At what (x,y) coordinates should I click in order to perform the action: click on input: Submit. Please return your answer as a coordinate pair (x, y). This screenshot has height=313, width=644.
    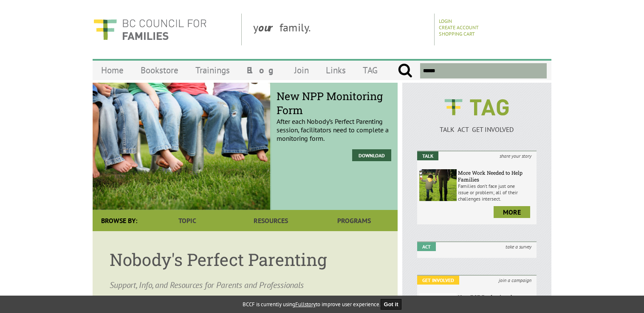
    Looking at the image, I should click on (404, 71).